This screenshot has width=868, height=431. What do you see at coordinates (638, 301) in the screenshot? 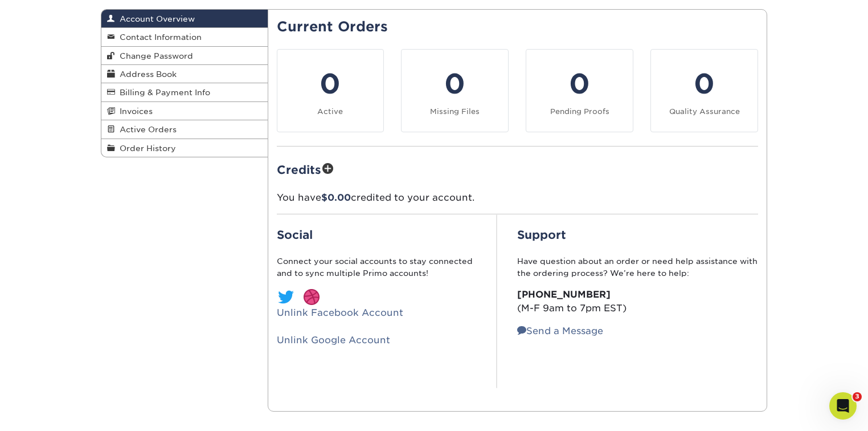
I see `p: (M-F 9am to 7pm EST)` at bounding box center [638, 301].